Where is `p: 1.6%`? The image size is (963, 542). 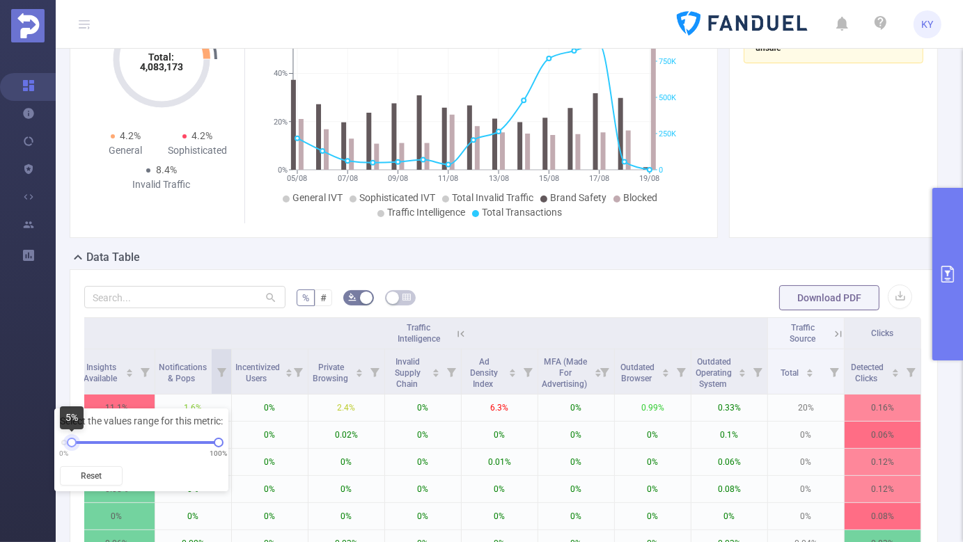 p: 1.6% is located at coordinates (193, 408).